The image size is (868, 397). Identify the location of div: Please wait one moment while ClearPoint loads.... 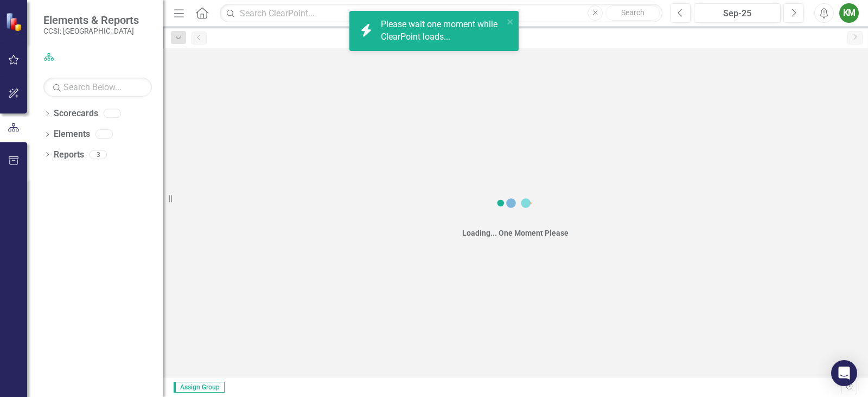
(442, 31).